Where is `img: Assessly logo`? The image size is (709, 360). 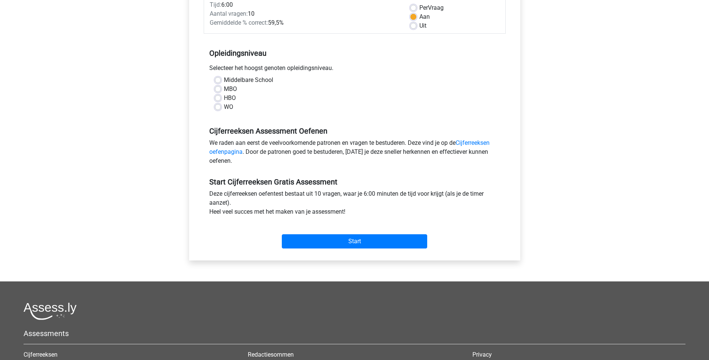
img: Assessly logo is located at coordinates (50, 311).